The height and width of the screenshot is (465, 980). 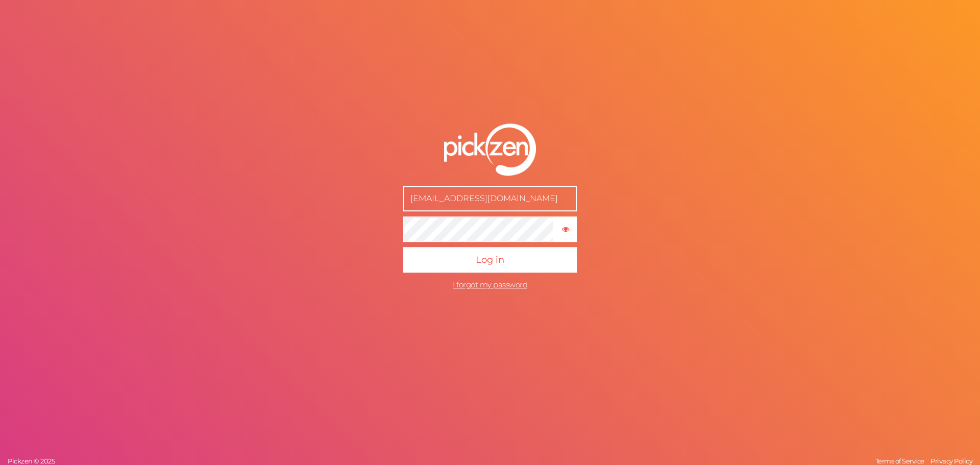 What do you see at coordinates (490, 150) in the screenshot?
I see `img: pz-logo-white.png` at bounding box center [490, 150].